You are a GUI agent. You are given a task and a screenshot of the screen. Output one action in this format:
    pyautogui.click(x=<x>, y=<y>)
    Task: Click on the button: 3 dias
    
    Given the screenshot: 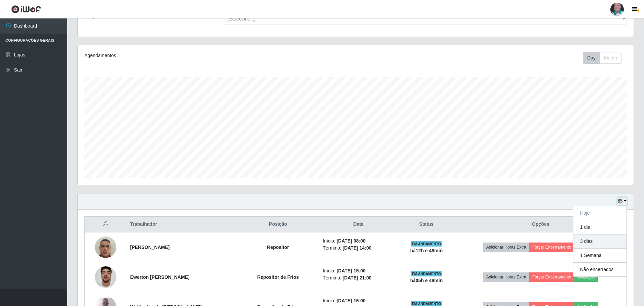 What is the action you would take?
    pyautogui.click(x=600, y=242)
    